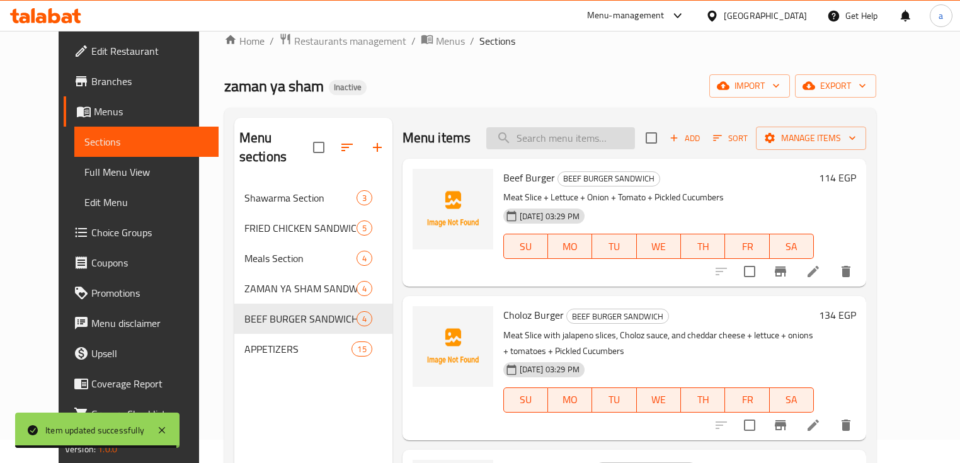 The height and width of the screenshot is (463, 960). I want to click on span: export, so click(836, 86).